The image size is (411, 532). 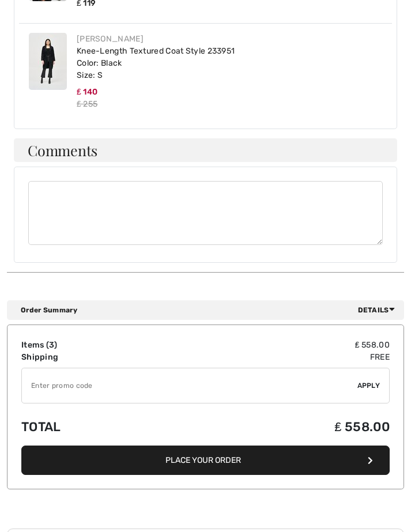 I want to click on span: ₤ 140, so click(x=87, y=92).